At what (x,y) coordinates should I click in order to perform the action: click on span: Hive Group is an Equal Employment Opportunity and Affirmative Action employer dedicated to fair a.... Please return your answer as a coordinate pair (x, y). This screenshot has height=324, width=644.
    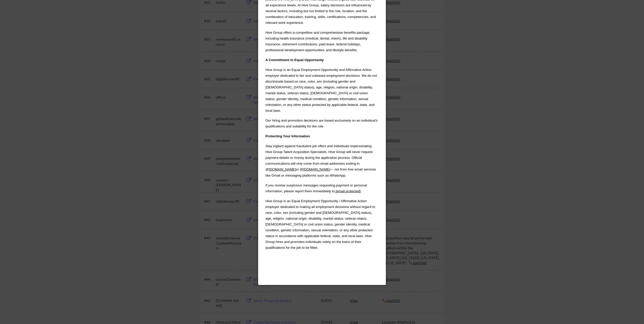
    Looking at the image, I should click on (322, 90).